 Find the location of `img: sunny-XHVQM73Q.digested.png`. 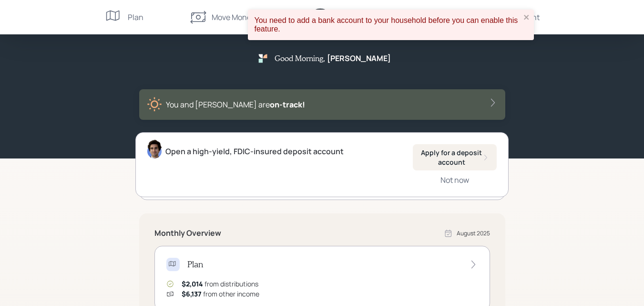

img: sunny-XHVQM73Q.digested.png is located at coordinates (154, 105).